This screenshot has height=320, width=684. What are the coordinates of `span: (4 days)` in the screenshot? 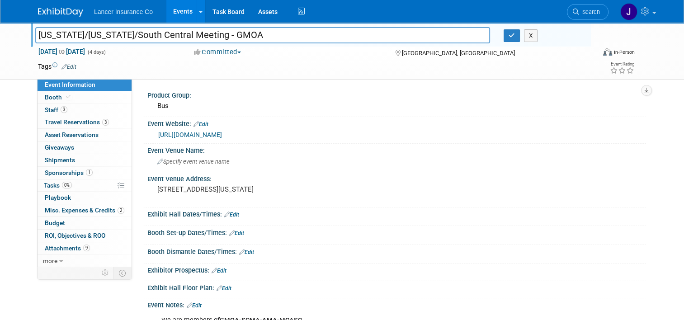 It's located at (96, 52).